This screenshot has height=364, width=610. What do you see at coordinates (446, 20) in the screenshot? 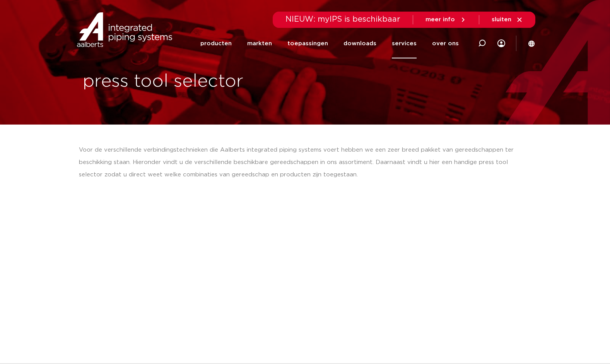
I see `a: meer info` at bounding box center [446, 20].